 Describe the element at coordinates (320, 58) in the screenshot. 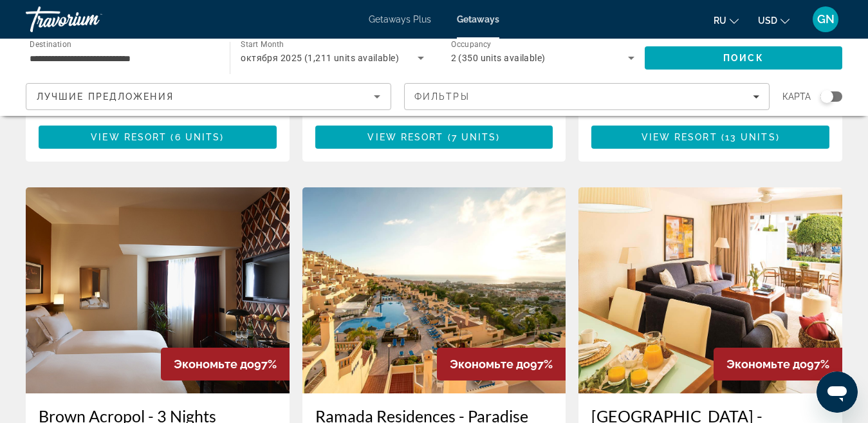

I see `span: октября 2025 (1,211 units available)` at that location.